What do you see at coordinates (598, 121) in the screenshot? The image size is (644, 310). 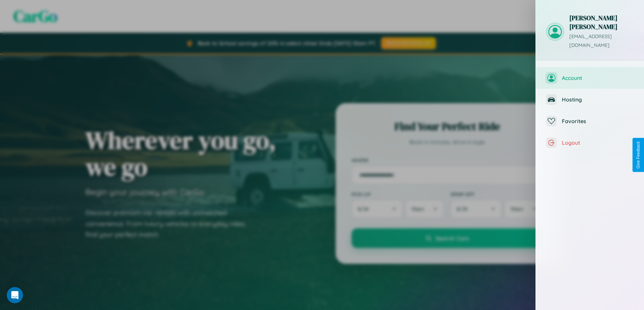 I see `span: Favorites` at bounding box center [598, 121].